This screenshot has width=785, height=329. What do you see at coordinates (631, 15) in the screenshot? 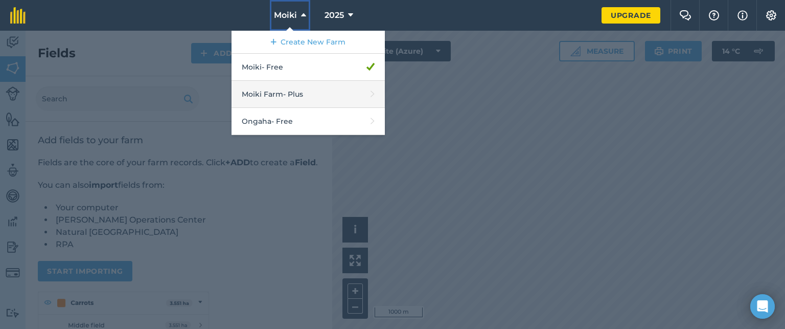
I see `a: Upgrade` at bounding box center [631, 15].